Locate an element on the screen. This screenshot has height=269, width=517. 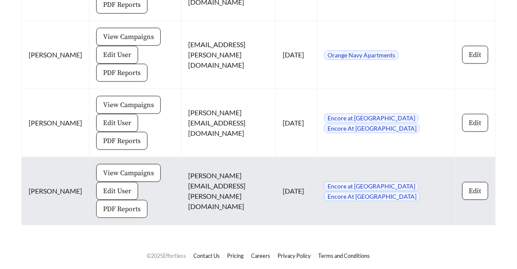
a: Contact Us is located at coordinates (207, 256).